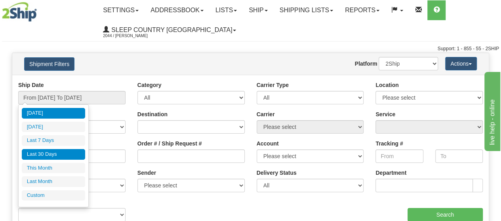 This screenshot has width=501, height=221. I want to click on label: Service, so click(385, 114).